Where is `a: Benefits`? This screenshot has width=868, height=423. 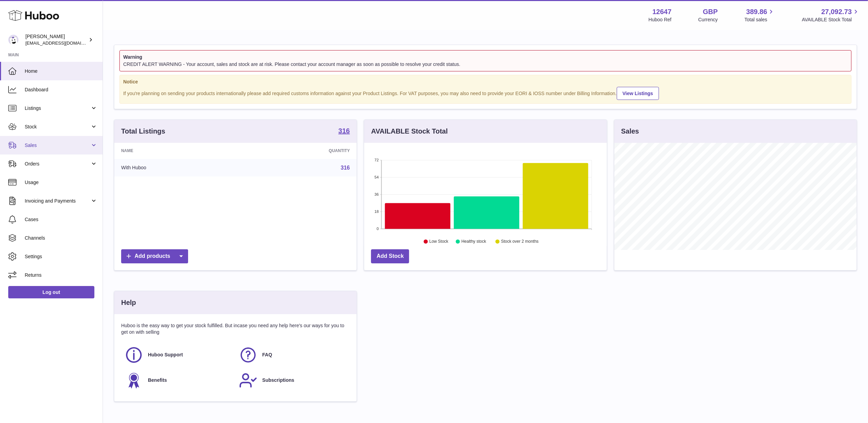
a: Benefits is located at coordinates (178, 380).